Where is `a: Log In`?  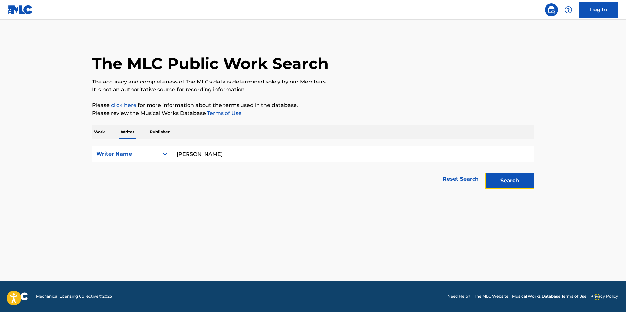
a: Log In is located at coordinates (598, 10).